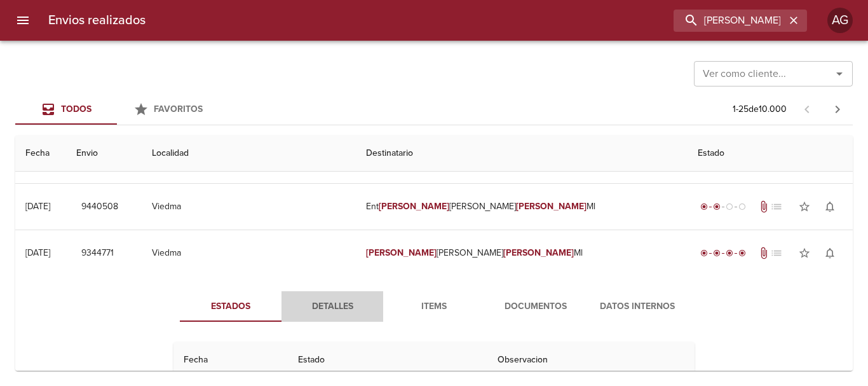 The height and width of the screenshot is (386, 868). What do you see at coordinates (840, 20) in the screenshot?
I see `div: Abrir información de usuario` at bounding box center [840, 20].